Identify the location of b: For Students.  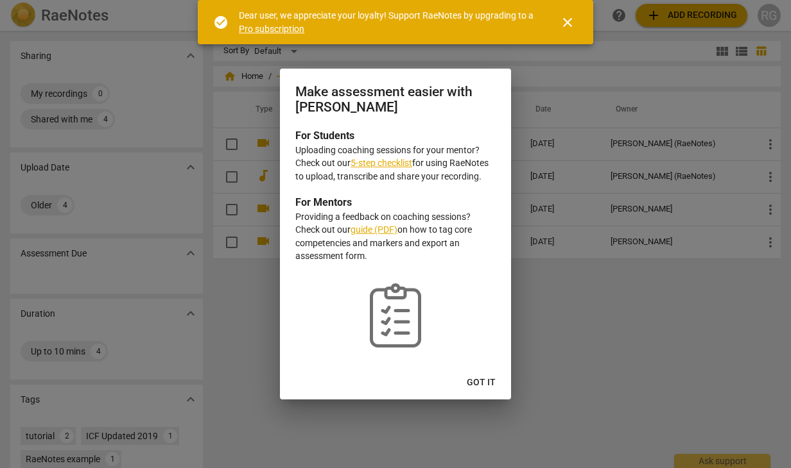
(325, 135).